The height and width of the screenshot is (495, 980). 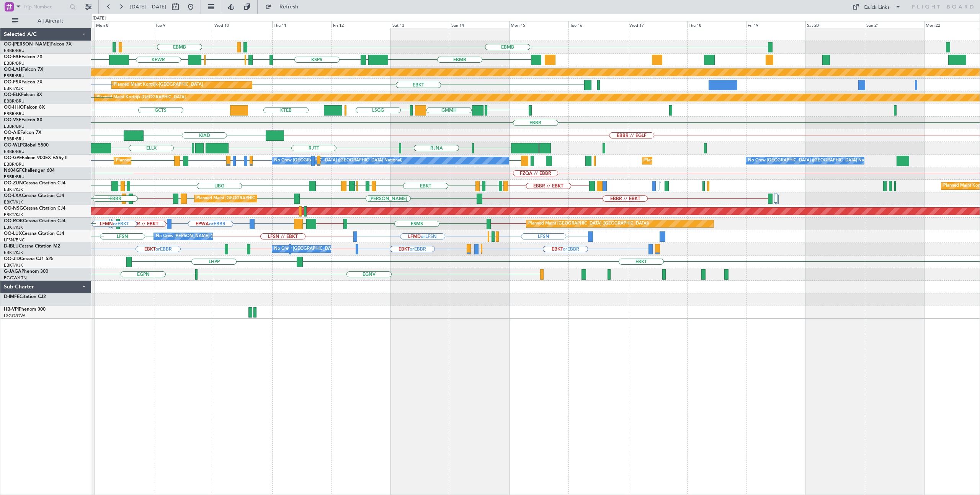 I want to click on button: Refresh, so click(x=285, y=7).